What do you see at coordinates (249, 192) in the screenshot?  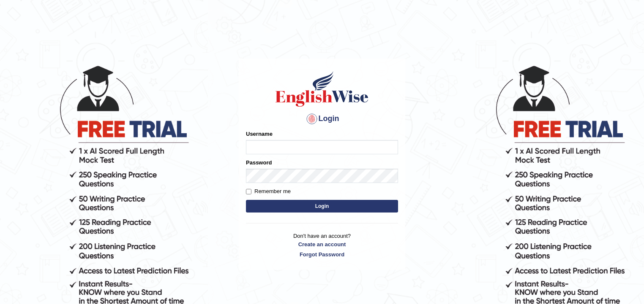 I see `input: Remember me` at bounding box center [249, 192].